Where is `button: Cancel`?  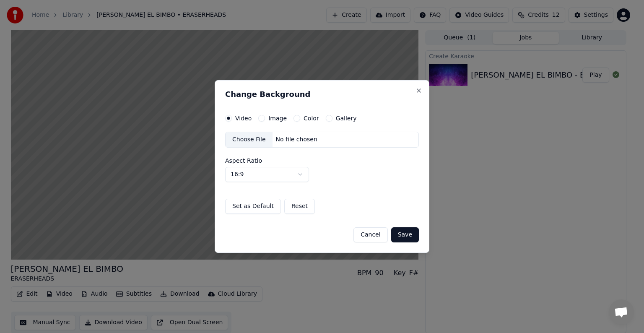 button: Cancel is located at coordinates (370, 235).